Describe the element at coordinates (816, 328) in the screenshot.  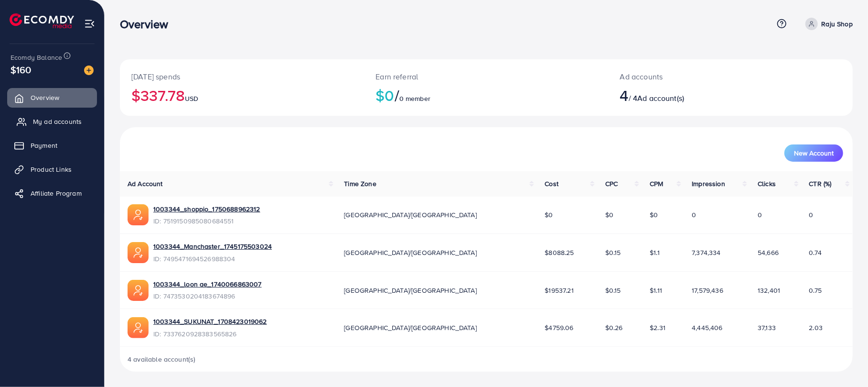
I see `span: 2.03` at that location.